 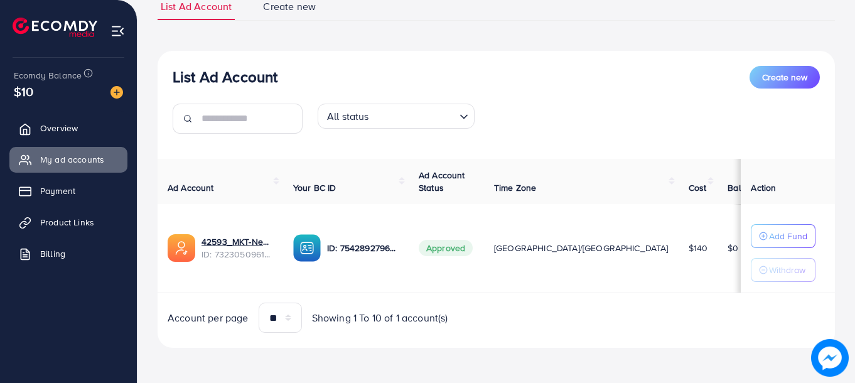 What do you see at coordinates (414, 115) in the screenshot?
I see `input: Search for option` at bounding box center [414, 115].